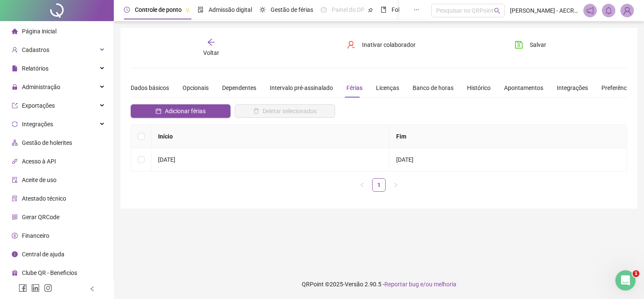  What do you see at coordinates (418, 10) in the screenshot?
I see `span: Folha de pagamento` at bounding box center [418, 10].